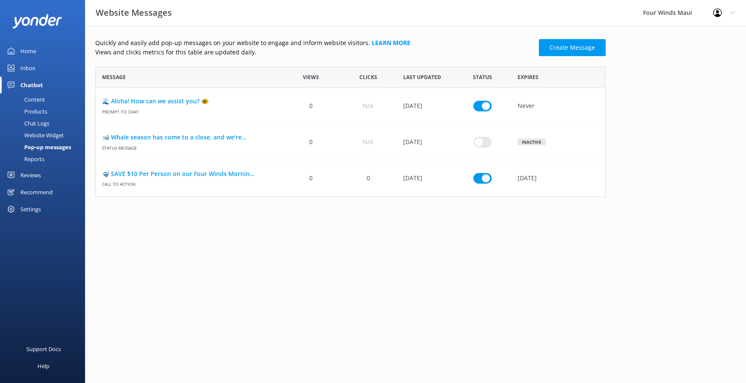 The height and width of the screenshot is (383, 746). I want to click on a: Learn more, so click(391, 43).